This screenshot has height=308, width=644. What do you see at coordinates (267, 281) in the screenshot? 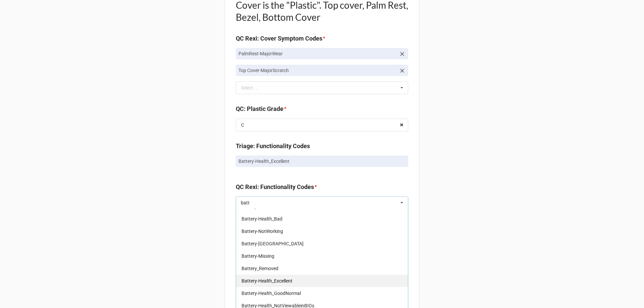
I see `span: Battery-Health_Excellent` at bounding box center [267, 281].